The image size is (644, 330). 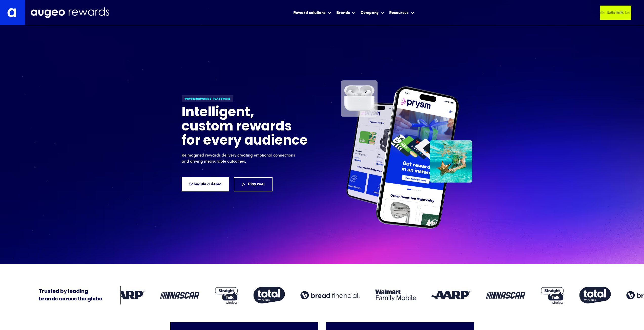 I want to click on a: Play reel, so click(x=253, y=185).